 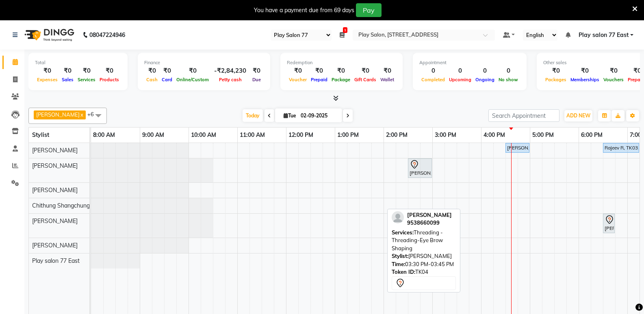 I want to click on span: Services:, so click(x=403, y=232).